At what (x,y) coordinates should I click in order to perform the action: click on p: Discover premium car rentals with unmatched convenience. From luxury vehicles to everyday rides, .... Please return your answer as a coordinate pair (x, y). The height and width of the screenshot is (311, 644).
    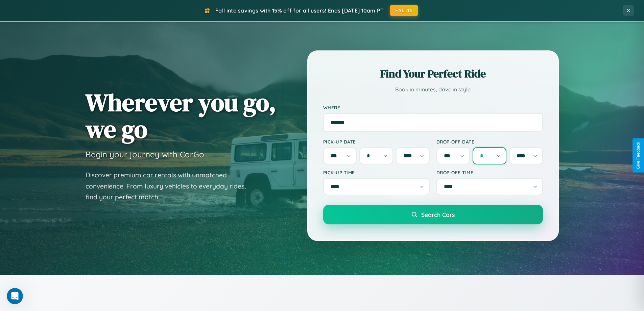
    Looking at the image, I should click on (170, 186).